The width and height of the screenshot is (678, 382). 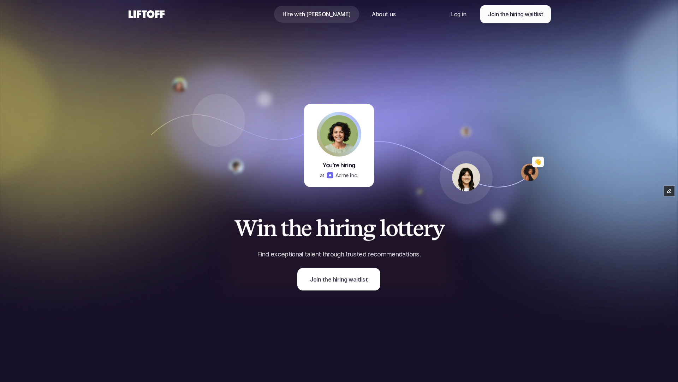 I want to click on p: Find exceptional talent through trusted recommendations., so click(x=339, y=254).